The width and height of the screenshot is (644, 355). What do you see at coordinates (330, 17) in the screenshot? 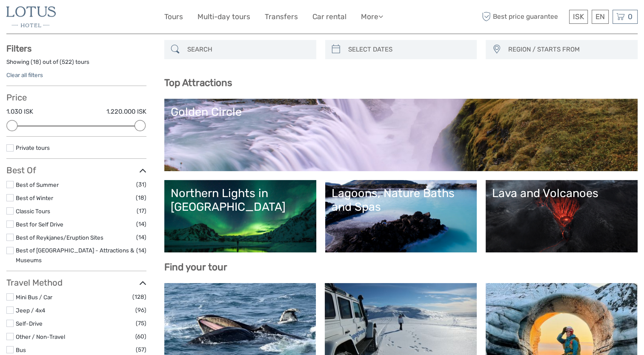
I see `a: Car rental` at bounding box center [330, 17].